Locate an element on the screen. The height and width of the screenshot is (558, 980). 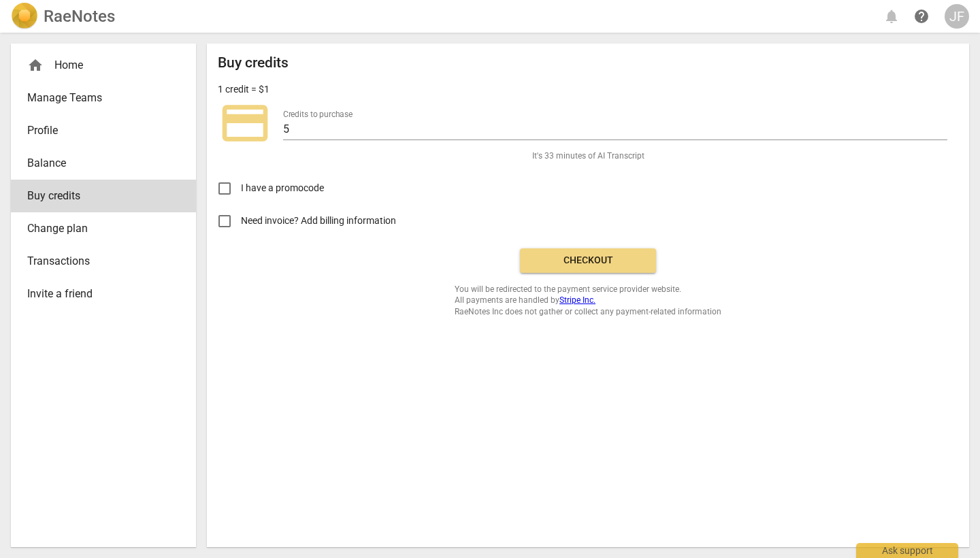
img: Logo is located at coordinates (24, 17).